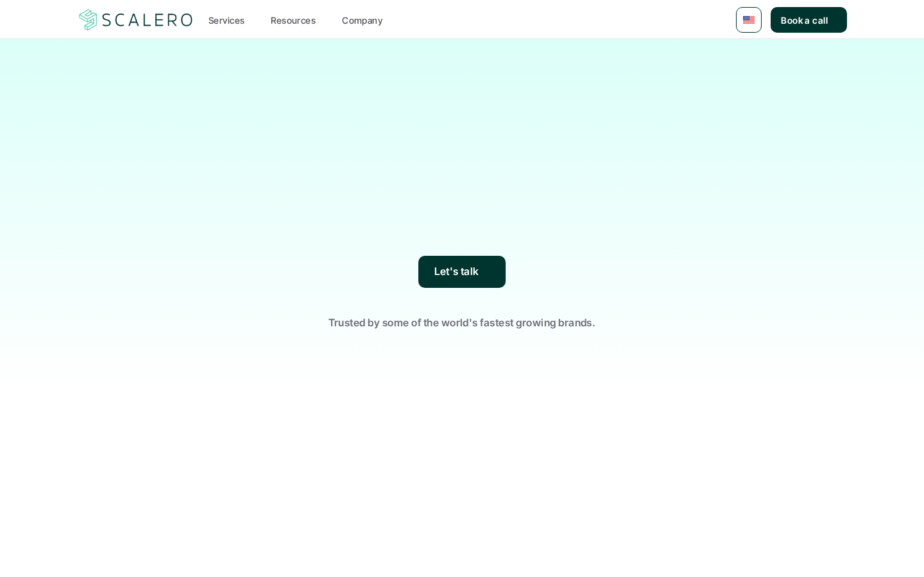 The image size is (924, 577). What do you see at coordinates (462, 272) in the screenshot?
I see `a: Let's talk` at bounding box center [462, 272].